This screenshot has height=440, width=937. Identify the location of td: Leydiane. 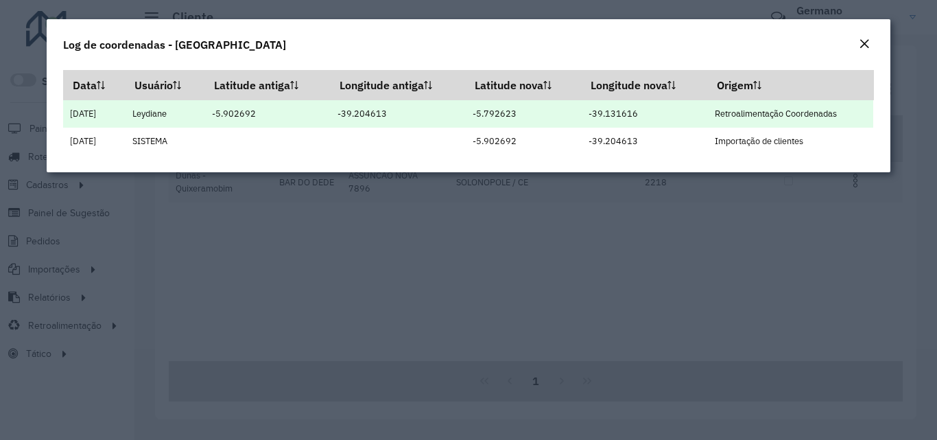
(165, 114).